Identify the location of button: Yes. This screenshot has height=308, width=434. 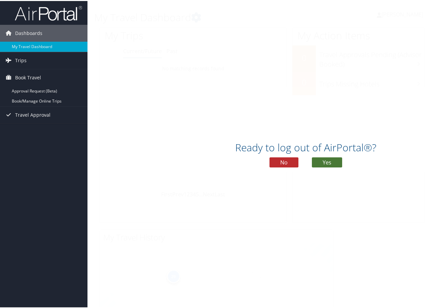
(327, 161).